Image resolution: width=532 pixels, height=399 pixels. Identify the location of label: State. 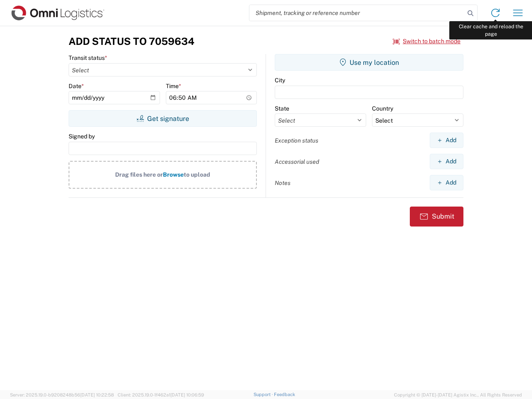
(282, 108).